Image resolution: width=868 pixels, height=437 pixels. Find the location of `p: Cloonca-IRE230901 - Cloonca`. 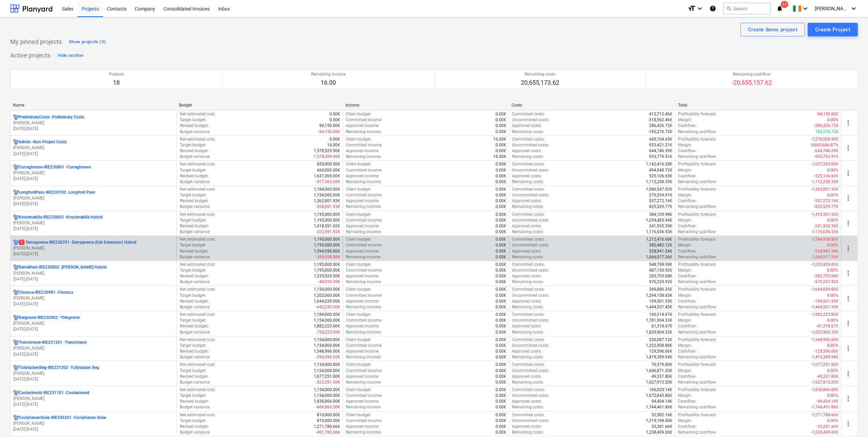

p: Cloonca-IRE230901 - Cloonca is located at coordinates (46, 292).